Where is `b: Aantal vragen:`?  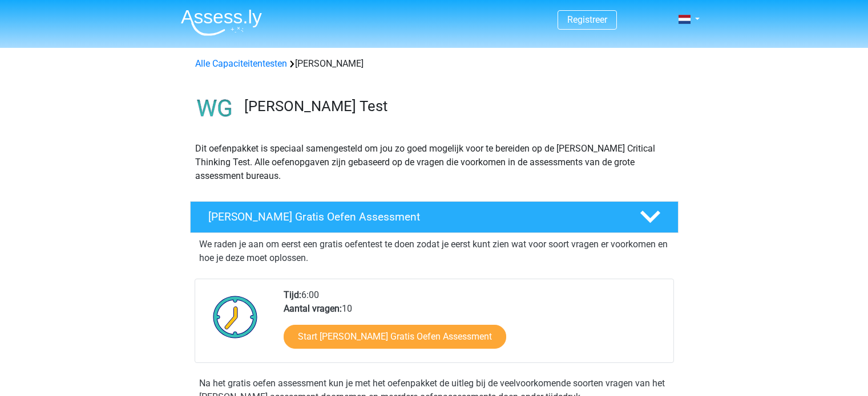 b: Aantal vragen: is located at coordinates (313, 308).